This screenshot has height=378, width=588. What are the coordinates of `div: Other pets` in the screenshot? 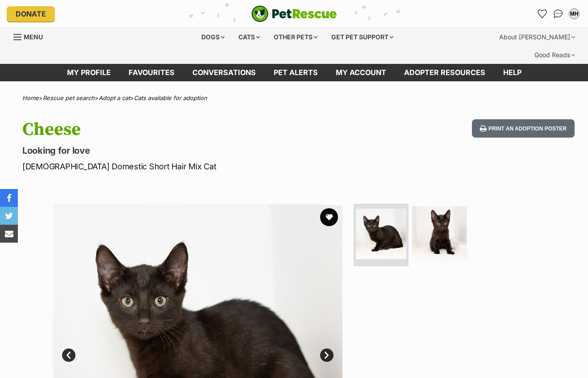 It's located at (296, 37).